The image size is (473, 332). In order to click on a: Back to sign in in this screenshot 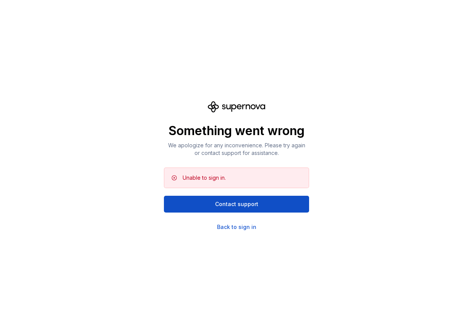, I will do `click(236, 227)`.